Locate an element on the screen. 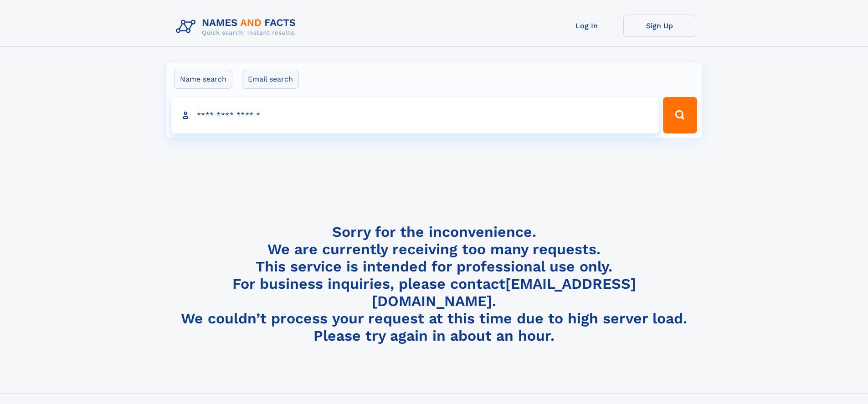  img: Logo Names and Facts is located at coordinates (238, 27).